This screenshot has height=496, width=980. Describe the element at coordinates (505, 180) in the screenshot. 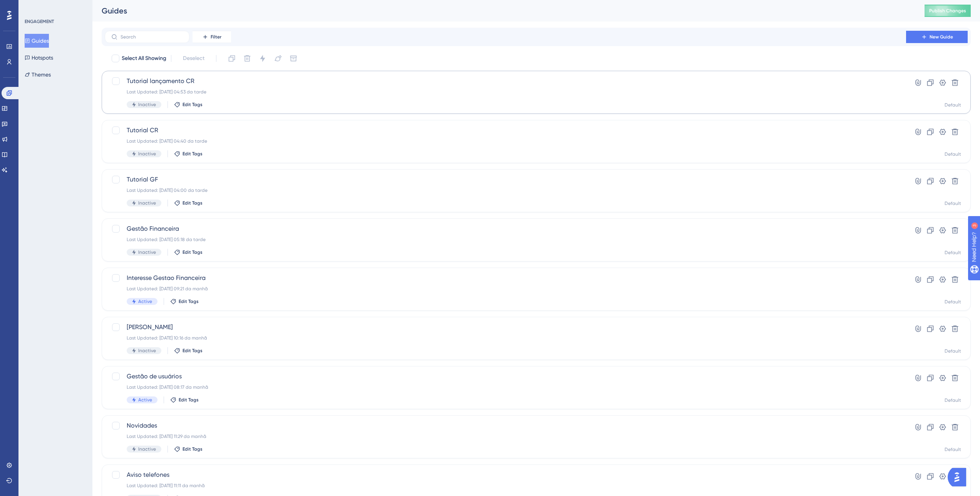

I see `span: Tutorial GF` at that location.